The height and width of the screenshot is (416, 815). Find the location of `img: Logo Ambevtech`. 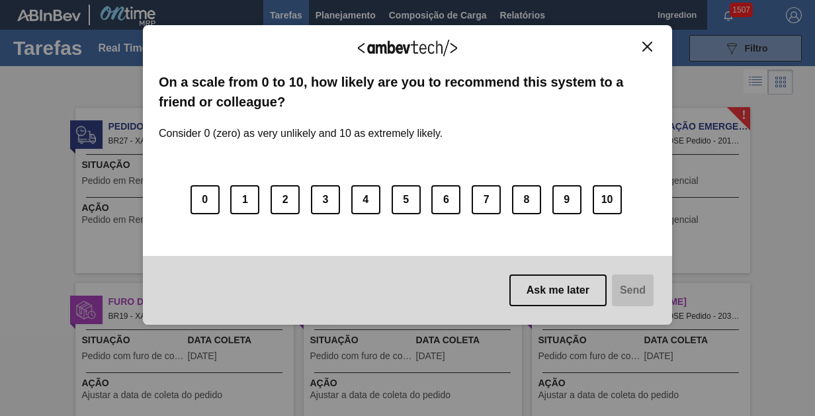

img: Logo Ambevtech is located at coordinates (407, 48).